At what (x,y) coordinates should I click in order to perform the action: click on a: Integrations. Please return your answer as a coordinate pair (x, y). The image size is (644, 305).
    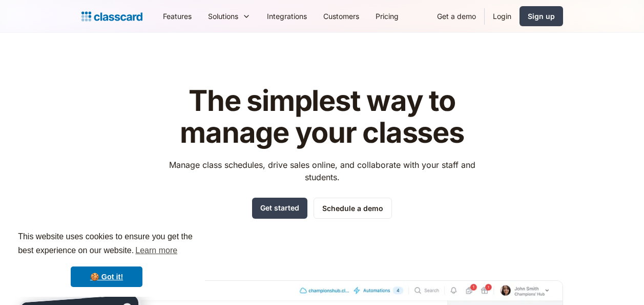
    Looking at the image, I should click on (287, 16).